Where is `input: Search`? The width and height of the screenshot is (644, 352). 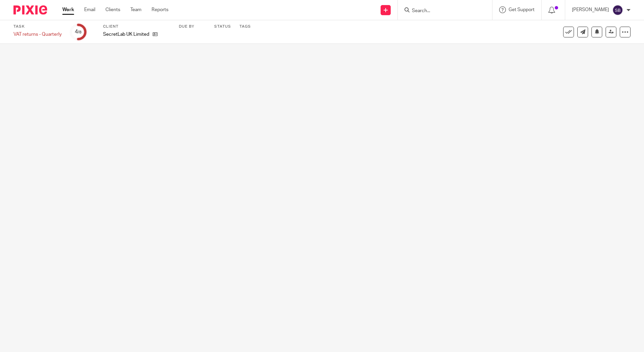
input: Search is located at coordinates (442, 11).